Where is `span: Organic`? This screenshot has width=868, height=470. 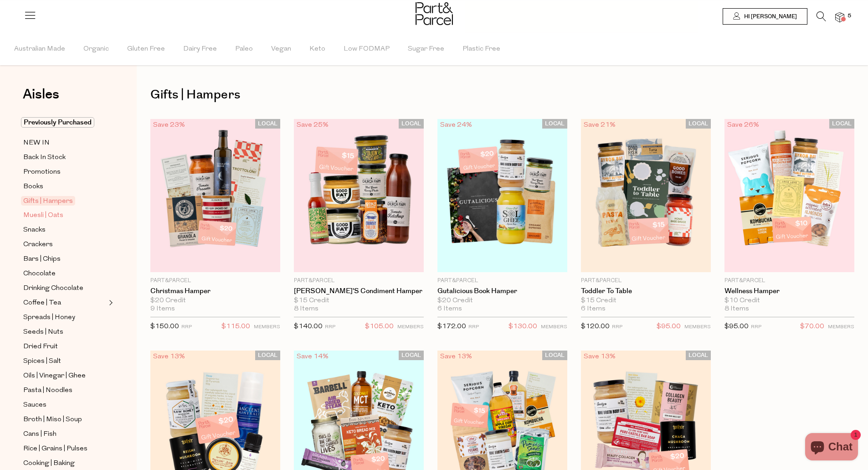 span: Organic is located at coordinates (96, 49).